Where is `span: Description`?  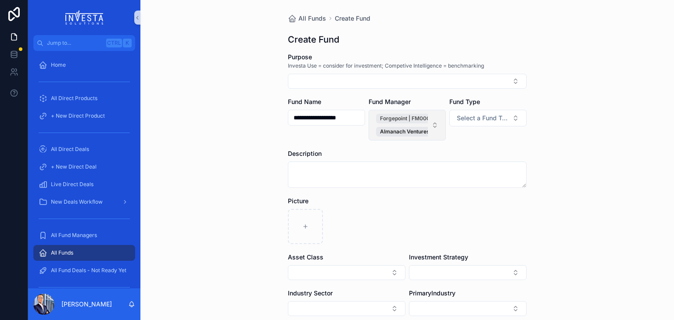
span: Description is located at coordinates (304, 153).